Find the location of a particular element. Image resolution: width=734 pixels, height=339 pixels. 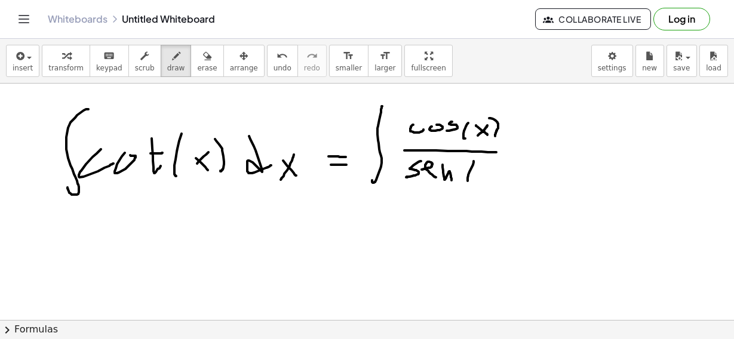

span: undo is located at coordinates (282, 68).